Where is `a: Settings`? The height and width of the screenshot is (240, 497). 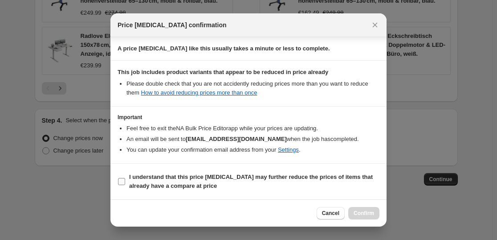 a: Settings is located at coordinates (288, 149).